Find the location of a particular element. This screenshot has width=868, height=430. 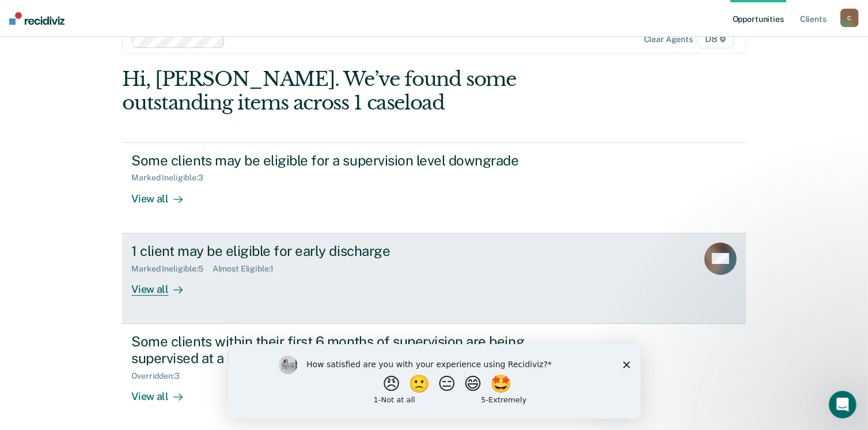

div: Marked Ineligible : 3 is located at coordinates (172, 177).